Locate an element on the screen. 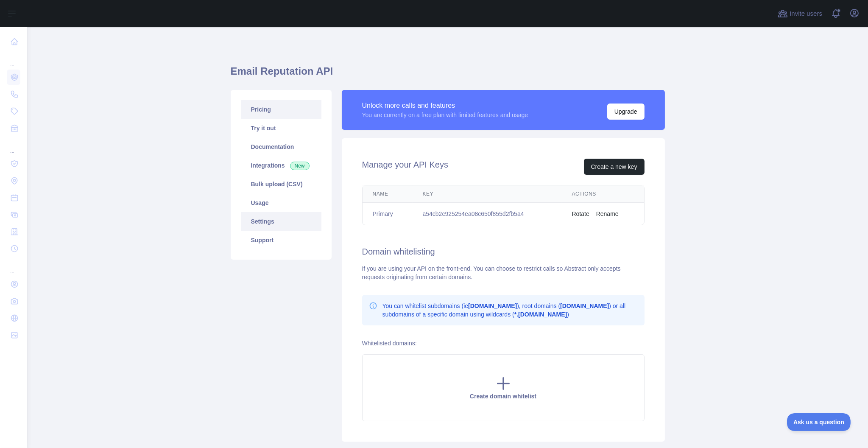 The width and height of the screenshot is (868, 448). a: Usage is located at coordinates (281, 203).